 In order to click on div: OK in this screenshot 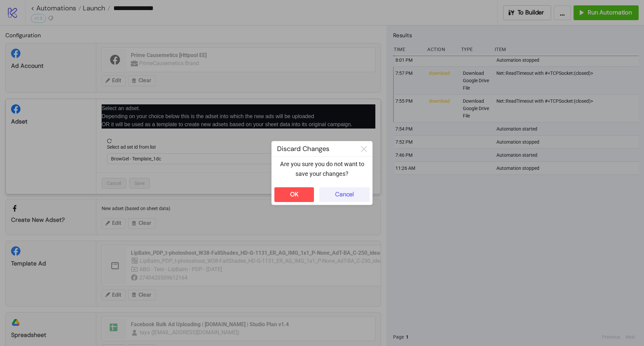, I will do `click(294, 194)`.